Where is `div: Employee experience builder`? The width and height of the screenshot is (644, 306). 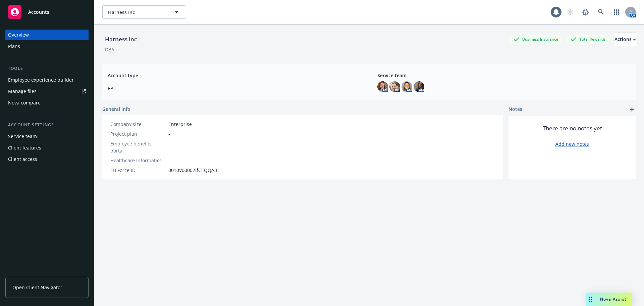
div: Employee experience builder is located at coordinates (41, 80).